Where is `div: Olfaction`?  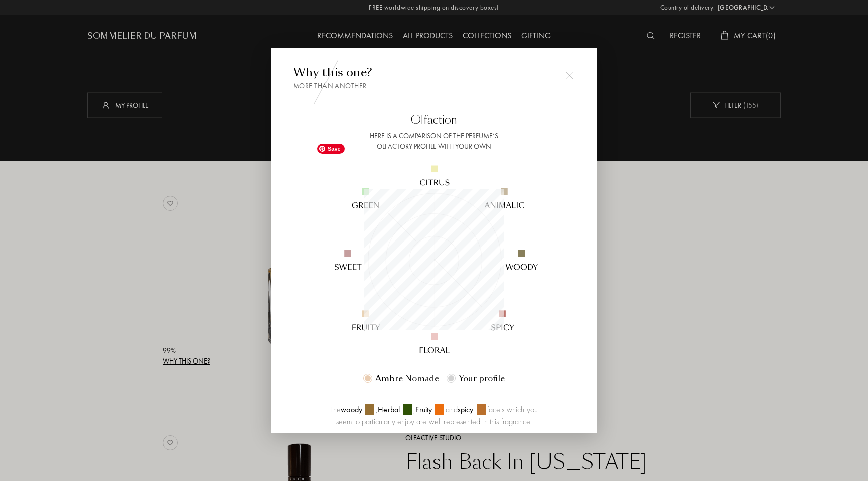
div: Olfaction is located at coordinates (434, 119).